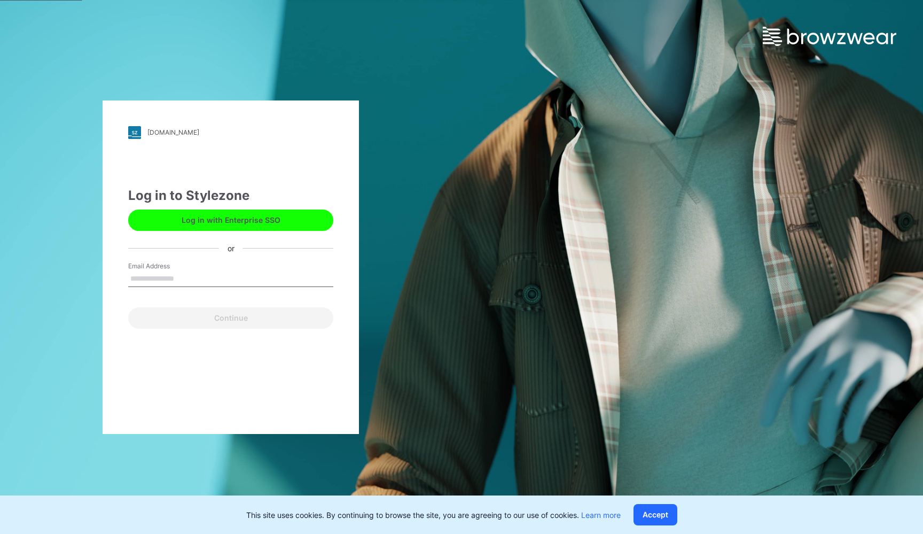 The width and height of the screenshot is (923, 534). Describe the element at coordinates (433, 514) in the screenshot. I see `p: This site uses cookies. By continuing to browse the site, you are agreeing to our use of cookies.` at that location.